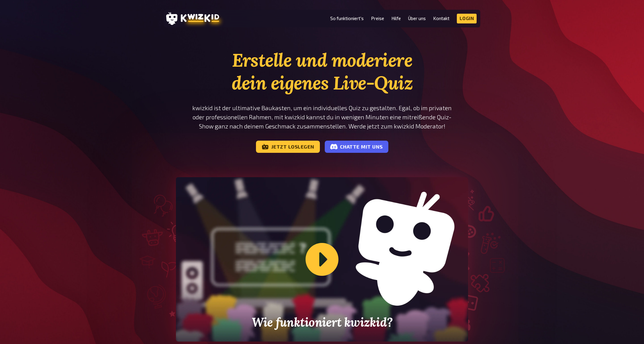  I want to click on a: Chatte mit uns, so click(356, 147).